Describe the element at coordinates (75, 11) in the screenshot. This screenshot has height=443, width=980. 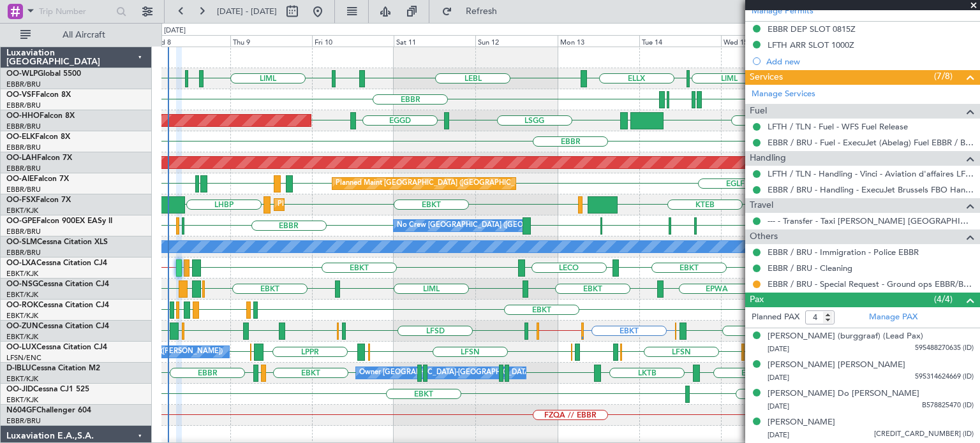
I see `input: Trip Number` at that location.